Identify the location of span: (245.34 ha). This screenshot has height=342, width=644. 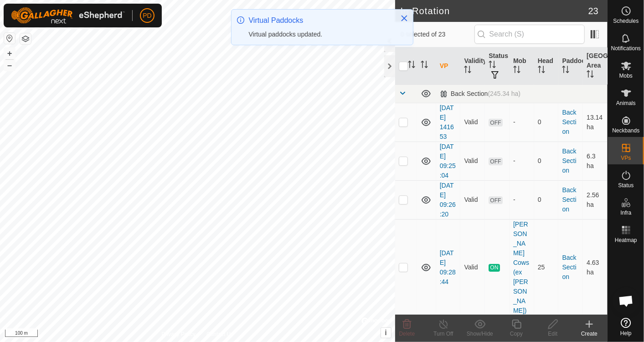
(504, 93).